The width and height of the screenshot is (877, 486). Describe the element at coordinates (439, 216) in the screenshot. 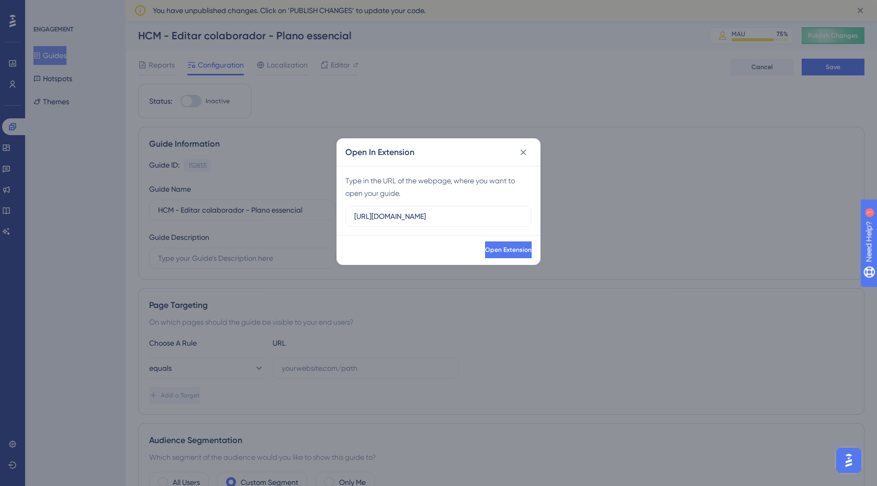

I see `input: URL` at that location.